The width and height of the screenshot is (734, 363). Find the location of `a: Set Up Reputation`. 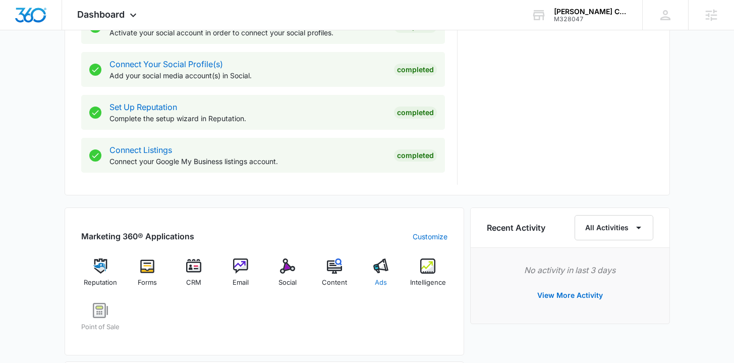

a: Set Up Reputation is located at coordinates (143, 107).